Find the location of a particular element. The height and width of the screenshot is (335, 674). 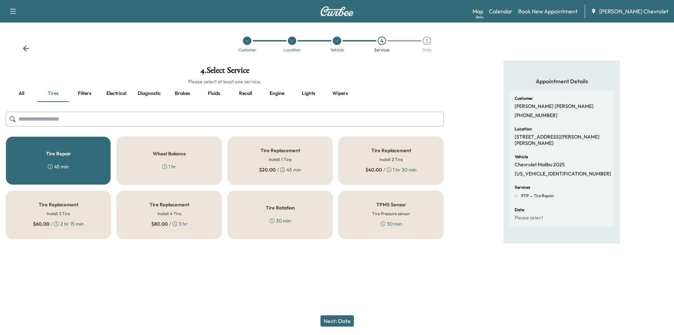

button: Electrical is located at coordinates (116, 93).